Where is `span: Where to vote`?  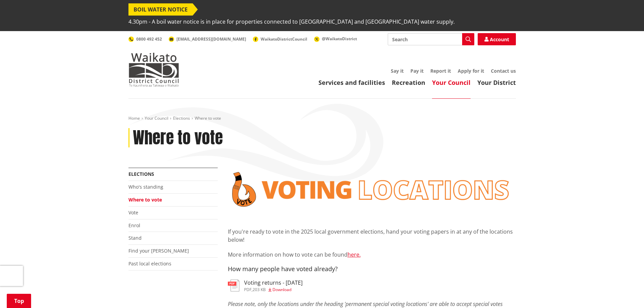
span: Where to vote is located at coordinates (208, 118).